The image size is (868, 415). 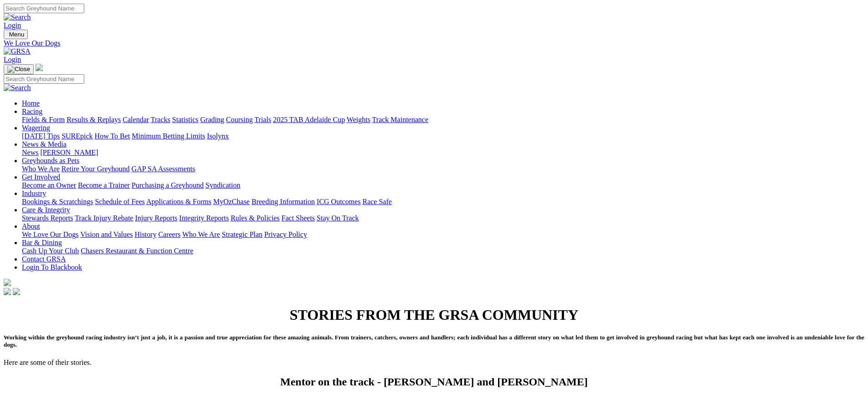 What do you see at coordinates (337, 218) in the screenshot?
I see `a: Stay On Track` at bounding box center [337, 218].